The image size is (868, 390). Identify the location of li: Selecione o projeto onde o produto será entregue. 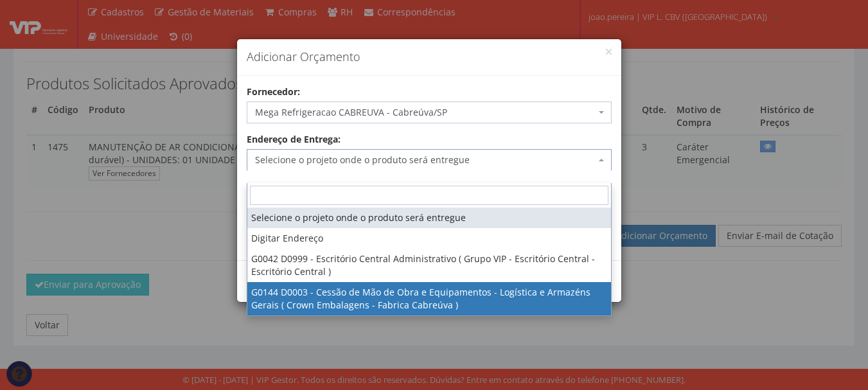
(429, 218).